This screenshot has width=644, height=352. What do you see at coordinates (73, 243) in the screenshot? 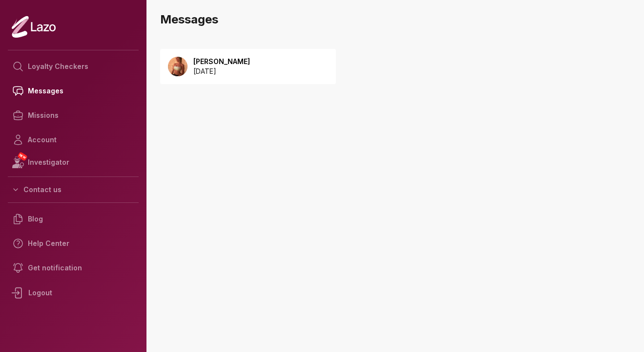
I see `a: Help Center` at bounding box center [73, 243].